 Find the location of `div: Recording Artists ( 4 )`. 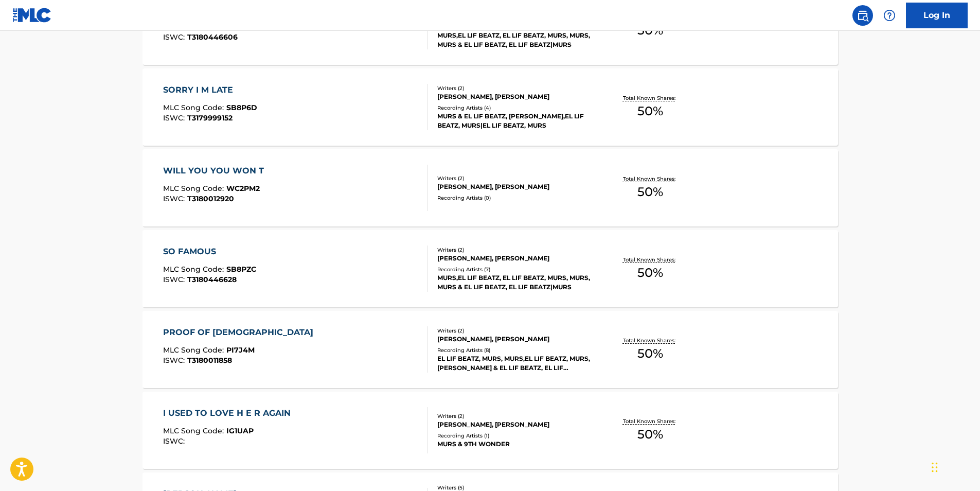

div: Recording Artists ( 4 ) is located at coordinates (515, 107).